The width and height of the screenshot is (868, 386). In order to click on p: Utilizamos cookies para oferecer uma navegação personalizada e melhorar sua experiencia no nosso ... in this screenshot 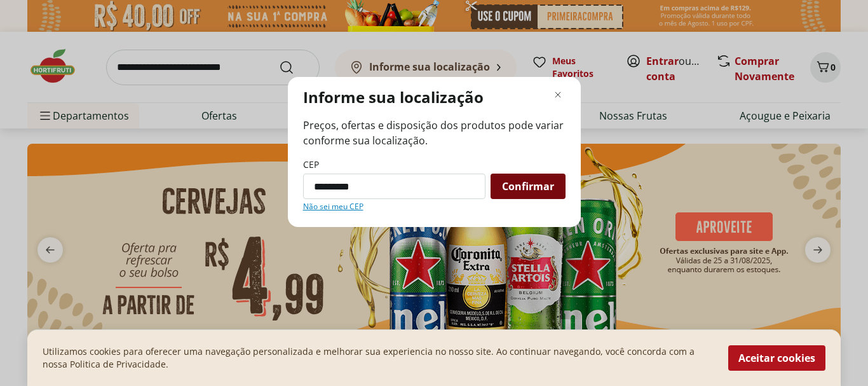, I will do `click(378, 358)`.